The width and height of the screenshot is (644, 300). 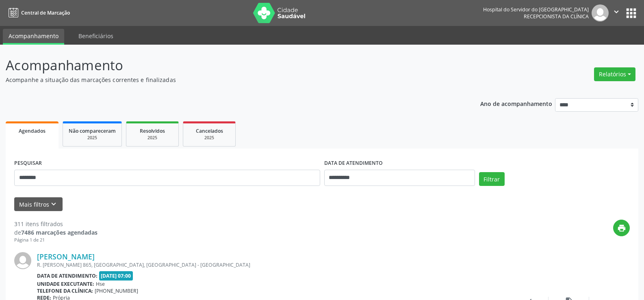 What do you see at coordinates (38, 13) in the screenshot?
I see `a: Central de Marcação` at bounding box center [38, 13].